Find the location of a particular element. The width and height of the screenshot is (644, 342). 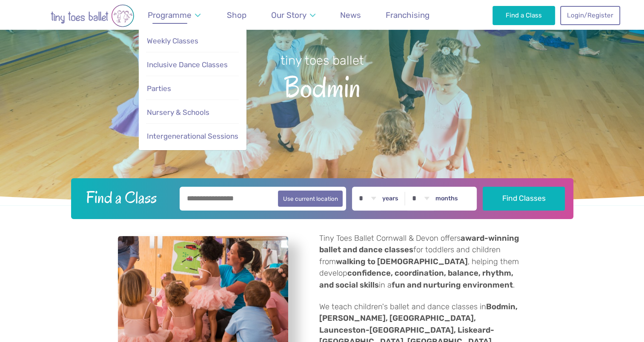

span: Franchising is located at coordinates (408, 15).